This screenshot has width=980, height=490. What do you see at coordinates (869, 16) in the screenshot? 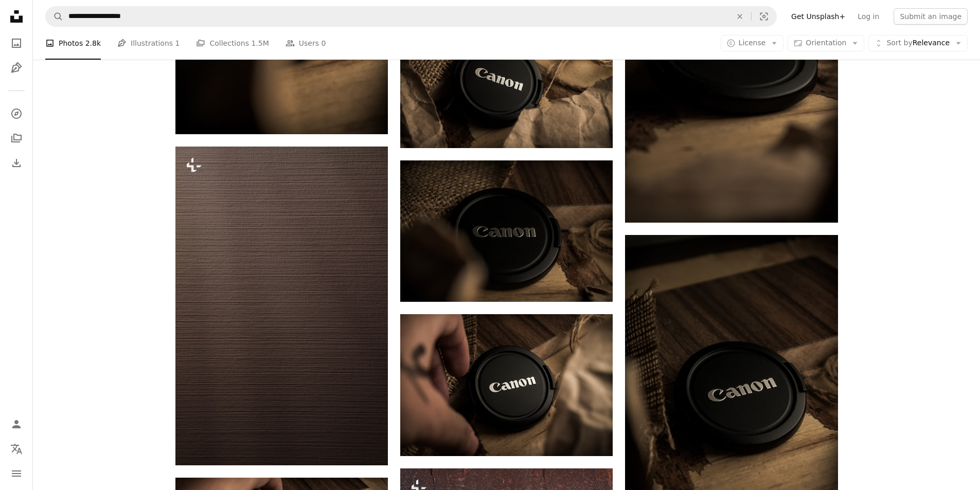
I see `a: Log in` at bounding box center [869, 16].